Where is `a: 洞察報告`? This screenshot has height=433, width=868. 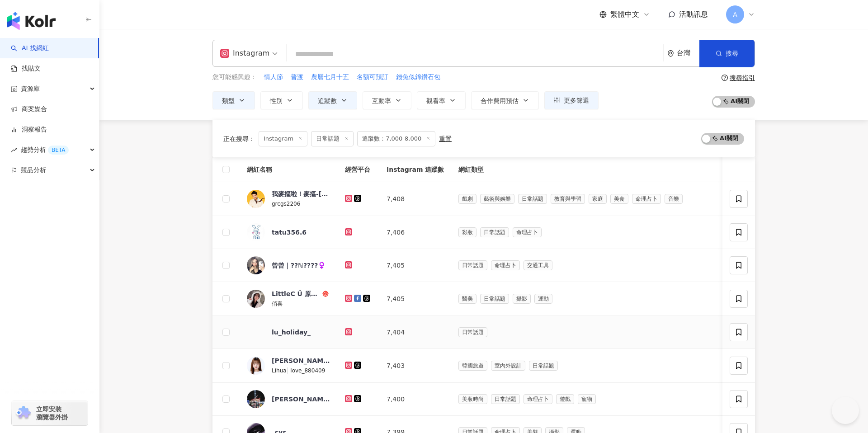 a: 洞察報告 is located at coordinates (29, 130).